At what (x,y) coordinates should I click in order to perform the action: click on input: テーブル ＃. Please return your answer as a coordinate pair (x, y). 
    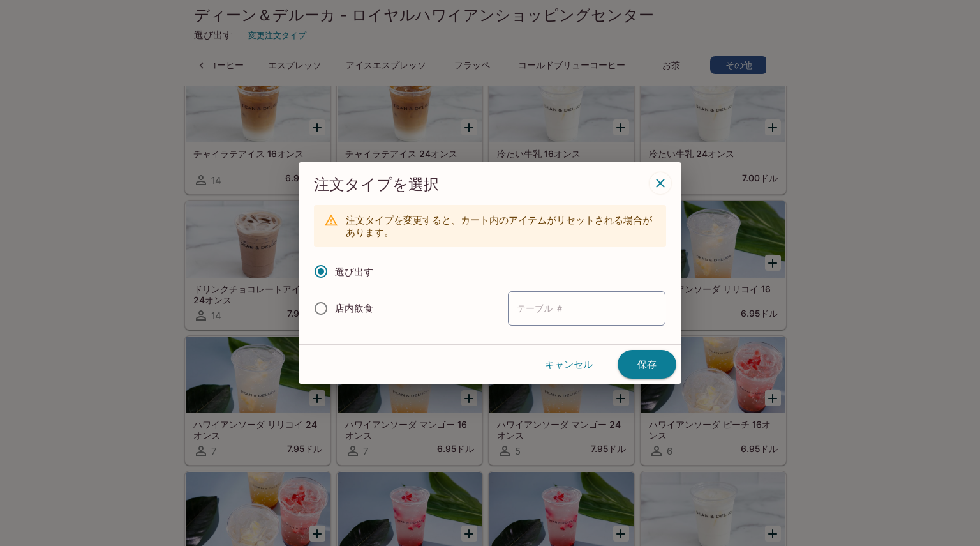
    Looking at the image, I should click on (586, 308).